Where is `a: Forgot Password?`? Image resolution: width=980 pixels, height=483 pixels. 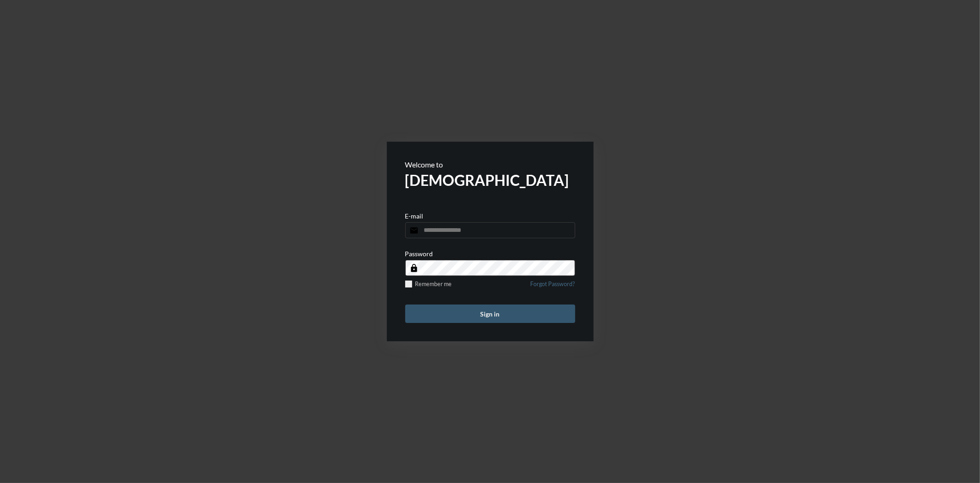
a: Forgot Password? is located at coordinates (553, 286).